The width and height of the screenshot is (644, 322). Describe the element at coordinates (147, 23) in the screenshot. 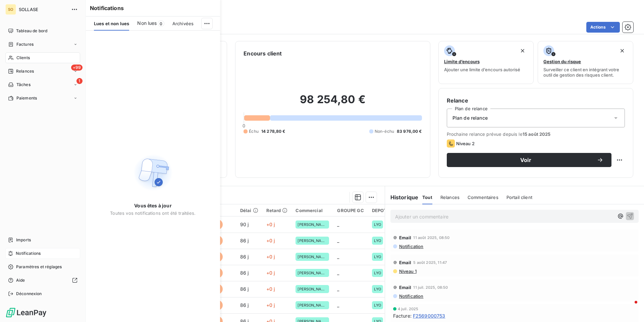

I see `span: Non lues` at that location.